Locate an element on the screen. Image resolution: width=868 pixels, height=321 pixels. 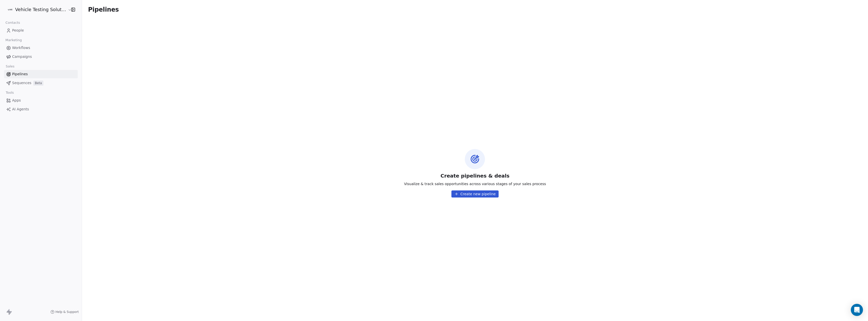
span: People is located at coordinates (18, 30).